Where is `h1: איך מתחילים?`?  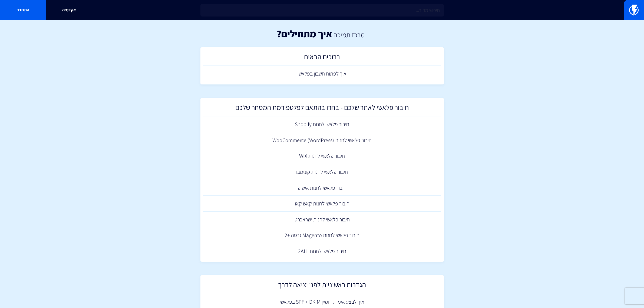 h1: איך מתחילים? is located at coordinates (304, 34).